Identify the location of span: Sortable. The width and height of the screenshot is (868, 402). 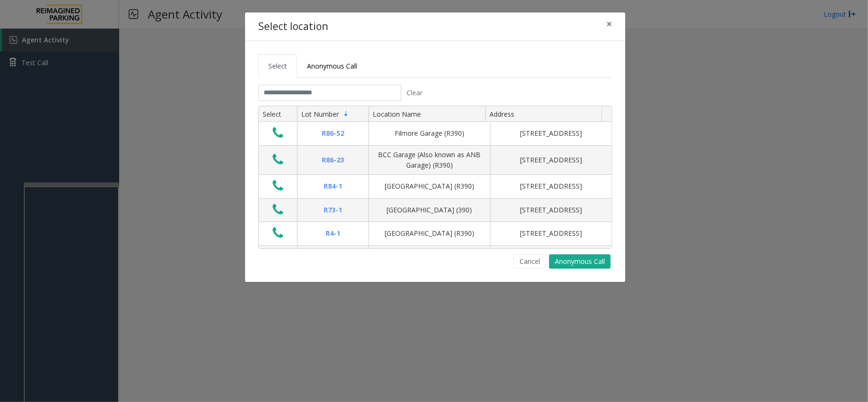
(346, 114).